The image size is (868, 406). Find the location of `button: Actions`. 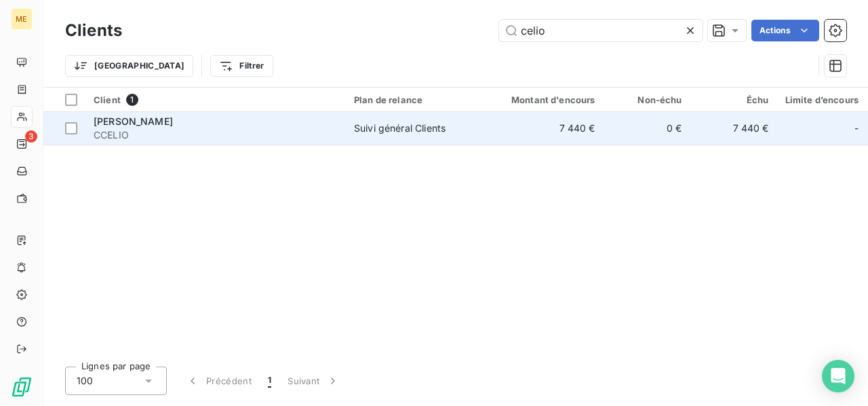

button: Actions is located at coordinates (785, 31).